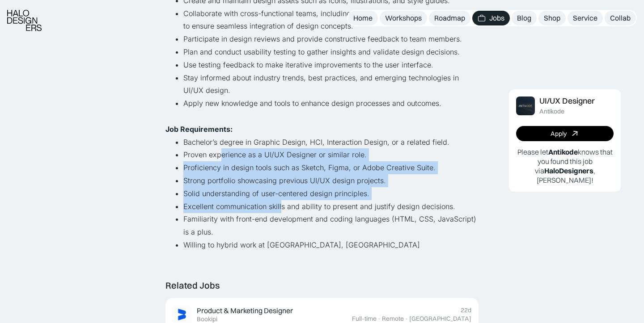  What do you see at coordinates (621, 18) in the screenshot?
I see `a: Collab` at bounding box center [621, 18].